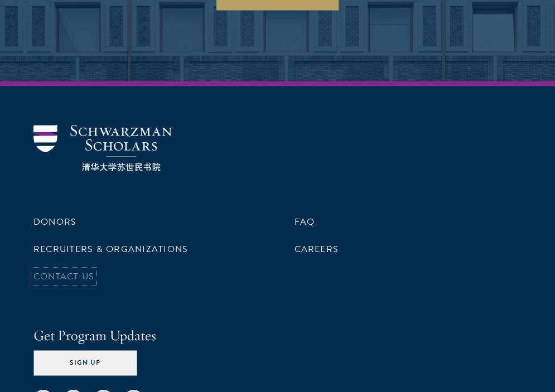 The height and width of the screenshot is (392, 555). What do you see at coordinates (317, 249) in the screenshot?
I see `a: Careers` at bounding box center [317, 249].